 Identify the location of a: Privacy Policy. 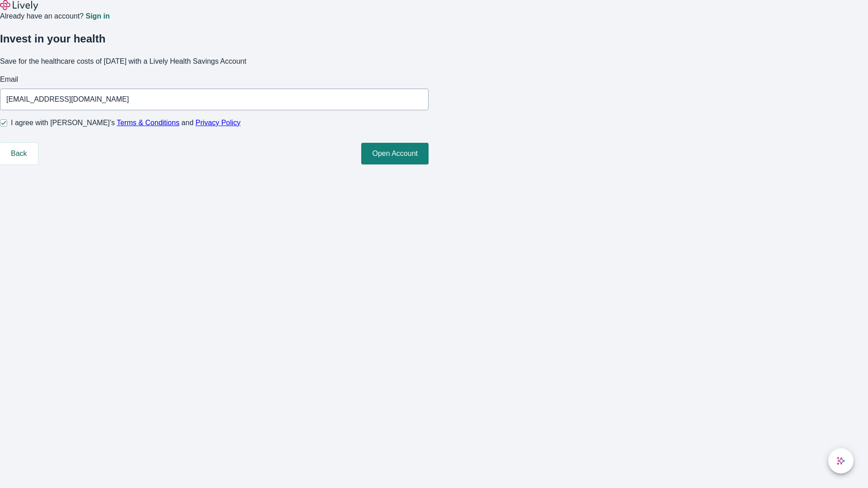
(219, 123).